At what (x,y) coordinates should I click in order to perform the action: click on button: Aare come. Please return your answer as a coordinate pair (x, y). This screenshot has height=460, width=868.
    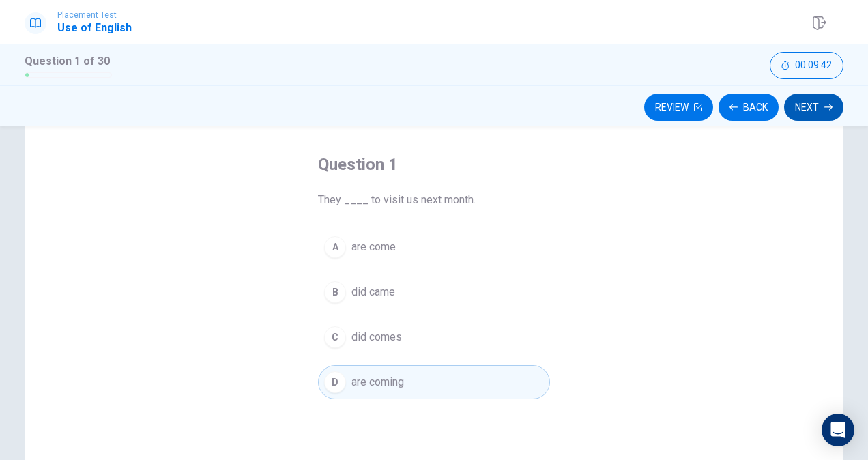
    Looking at the image, I should click on (434, 247).